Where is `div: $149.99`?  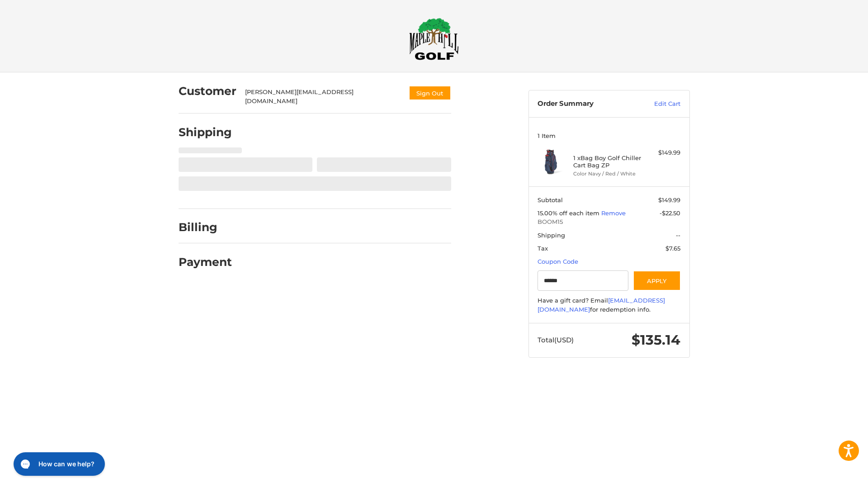
div: $149.99 is located at coordinates (663, 153).